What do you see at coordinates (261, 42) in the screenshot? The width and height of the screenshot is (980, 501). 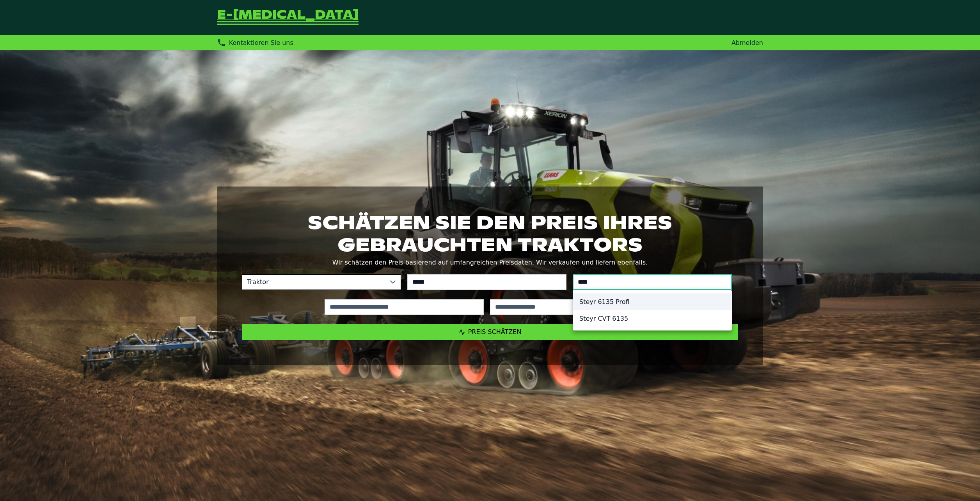 I see `span: Kontaktieren Sie uns` at bounding box center [261, 42].